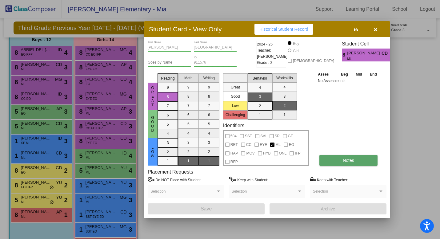  I want to click on span: EYE, so click(263, 145).